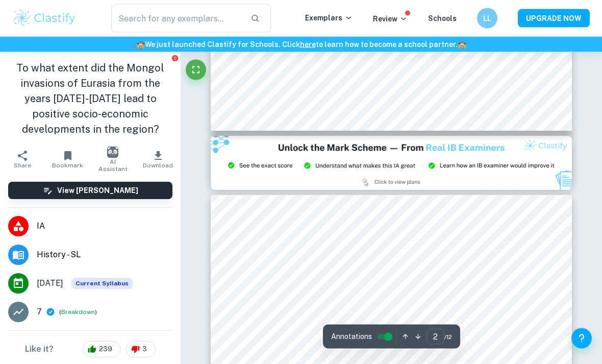 The image size is (602, 364). Describe the element at coordinates (102, 349) in the screenshot. I see `div: 239` at that location.